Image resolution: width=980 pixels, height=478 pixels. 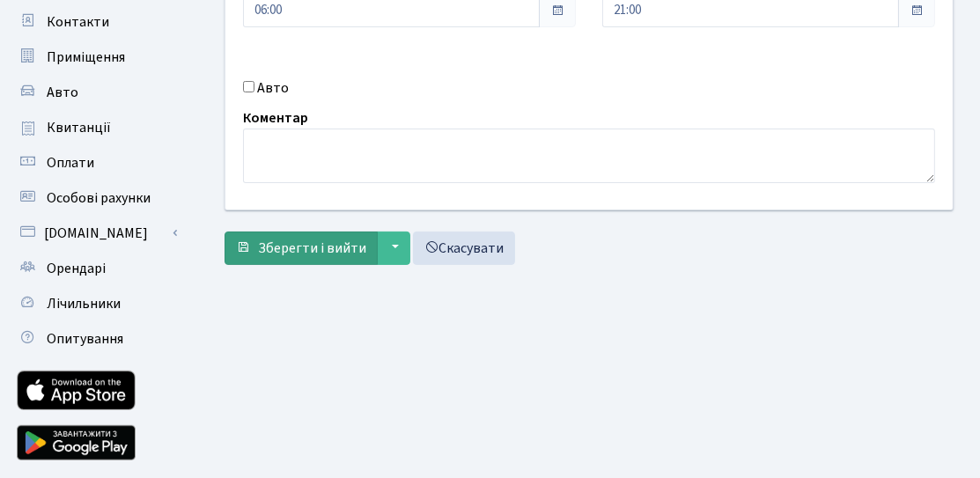 I want to click on span: Зберегти і вийти, so click(x=312, y=249).